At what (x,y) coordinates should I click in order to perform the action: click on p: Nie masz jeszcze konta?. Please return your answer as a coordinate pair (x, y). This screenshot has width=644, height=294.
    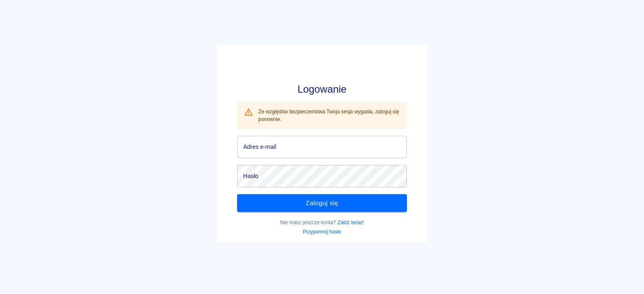
    Looking at the image, I should click on (322, 222).